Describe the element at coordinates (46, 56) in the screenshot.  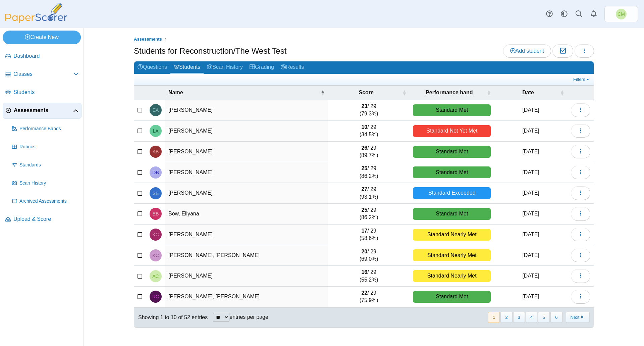
I see `span: Dashboard` at that location.